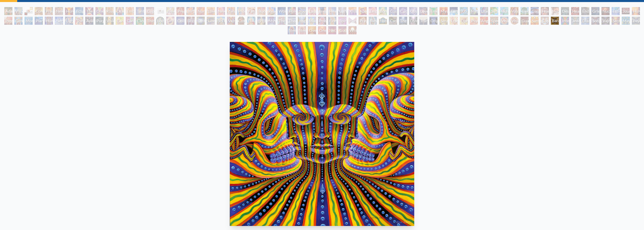  What do you see at coordinates (444, 20) in the screenshot?
I see `div: Seraphic Transport Docking on the Third Eye` at bounding box center [444, 20].